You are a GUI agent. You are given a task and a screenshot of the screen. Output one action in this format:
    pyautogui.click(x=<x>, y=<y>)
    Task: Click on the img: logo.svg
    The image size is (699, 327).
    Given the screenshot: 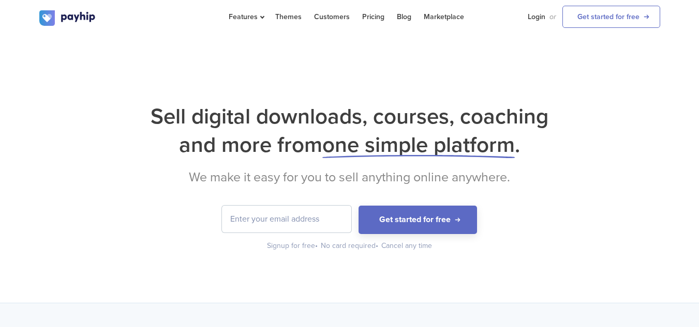 What is the action you would take?
    pyautogui.click(x=68, y=18)
    